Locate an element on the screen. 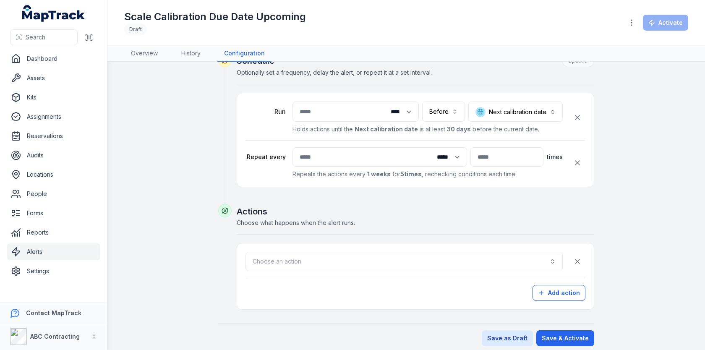 This screenshot has height=350, width=705. div: Draft is located at coordinates (136, 29).